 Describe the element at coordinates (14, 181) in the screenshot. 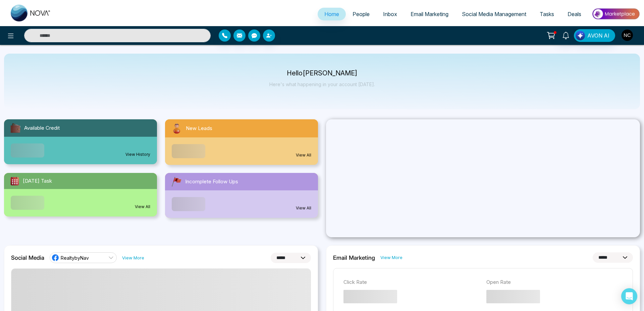

I see `img: todayTask.svg` at that location.